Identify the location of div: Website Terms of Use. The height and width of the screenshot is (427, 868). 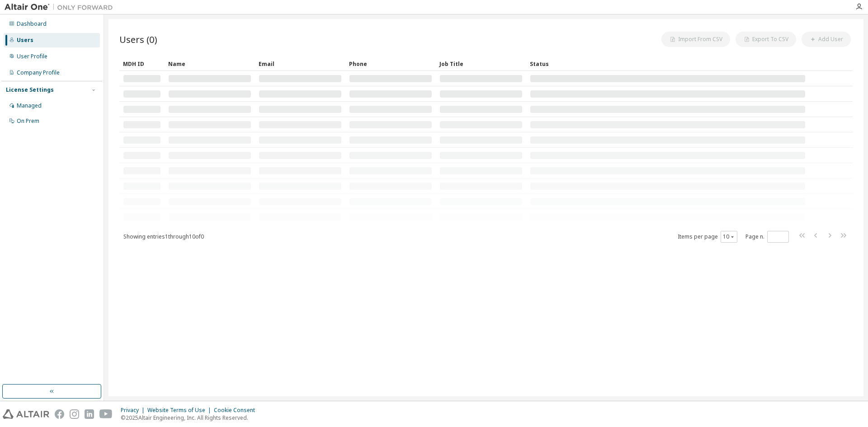
(180, 410).